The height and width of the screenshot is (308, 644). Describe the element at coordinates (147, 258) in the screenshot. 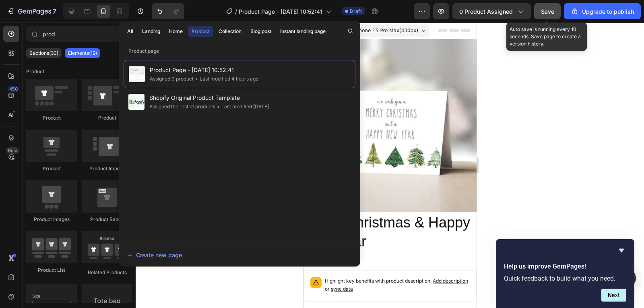

I see `span: Add description` at that location.